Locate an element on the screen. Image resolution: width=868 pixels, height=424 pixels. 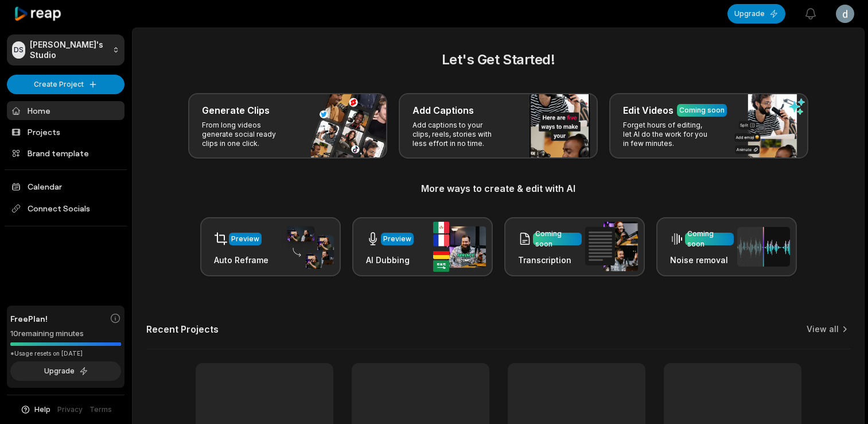
a: View all is located at coordinates (823, 329).